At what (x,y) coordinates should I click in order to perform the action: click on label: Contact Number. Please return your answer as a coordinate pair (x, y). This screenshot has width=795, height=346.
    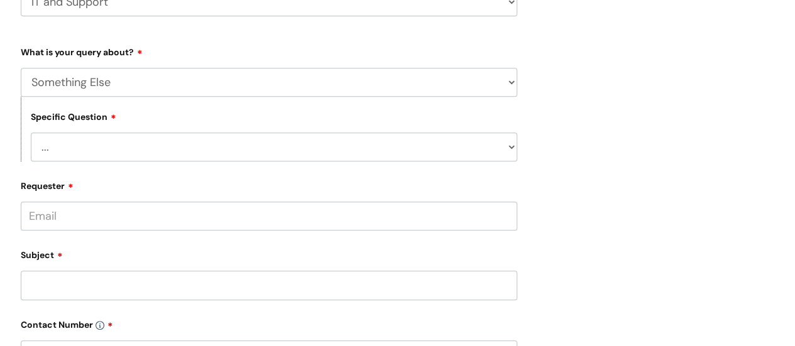
    Looking at the image, I should click on (269, 323).